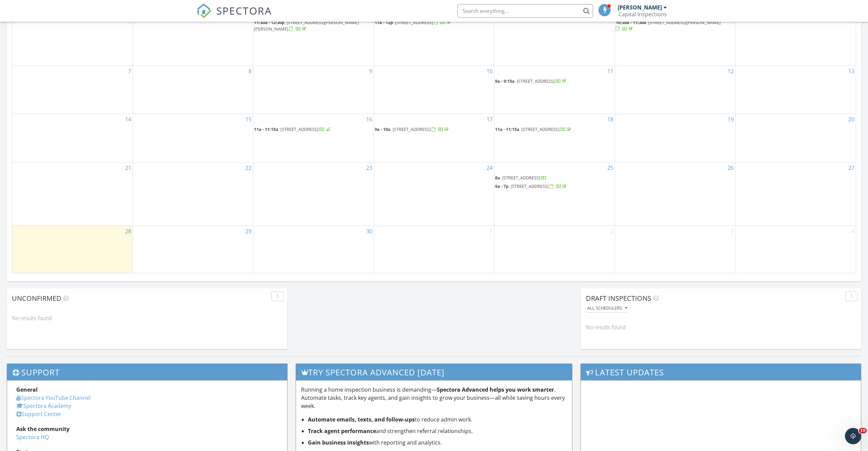 This screenshot has height=451, width=868. Describe the element at coordinates (502, 186) in the screenshot. I see `span: 9a - 7p` at that location.